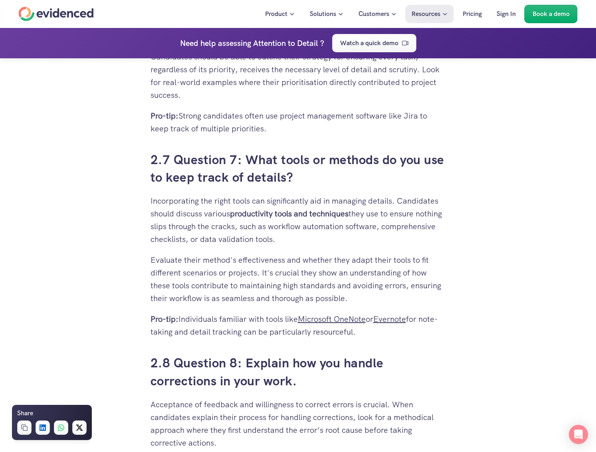 Image resolution: width=596 pixels, height=452 pixels. Describe the element at coordinates (298, 169) in the screenshot. I see `h3: 2.7 Question 7: What tools or methods do you use to keep track of details?` at that location.